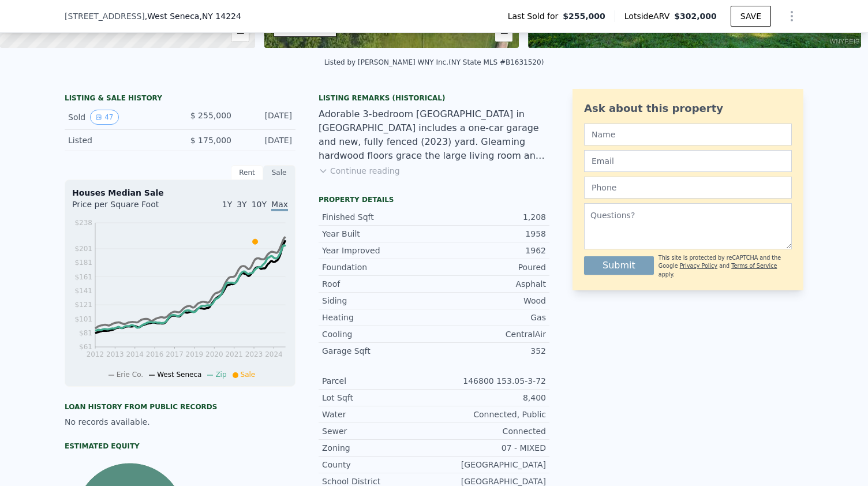  What do you see at coordinates (378, 267) in the screenshot?
I see `div: Foundation` at bounding box center [378, 267].